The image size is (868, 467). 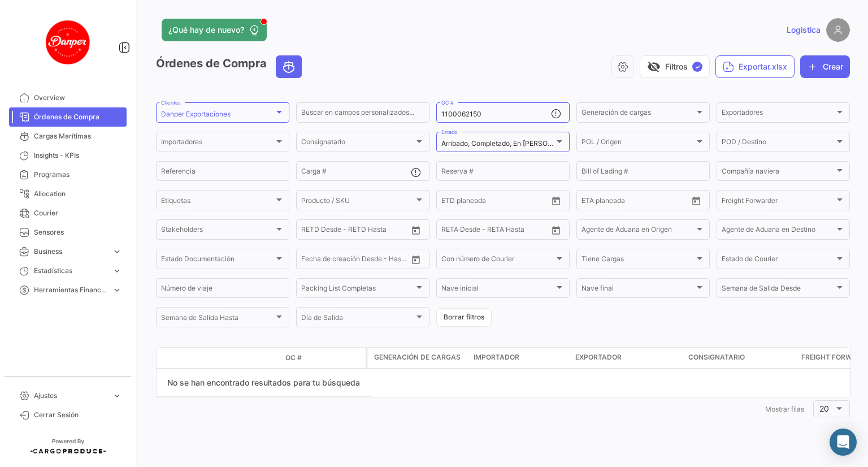 What do you see at coordinates (293, 357) in the screenshot?
I see `span: OC #` at bounding box center [293, 357].